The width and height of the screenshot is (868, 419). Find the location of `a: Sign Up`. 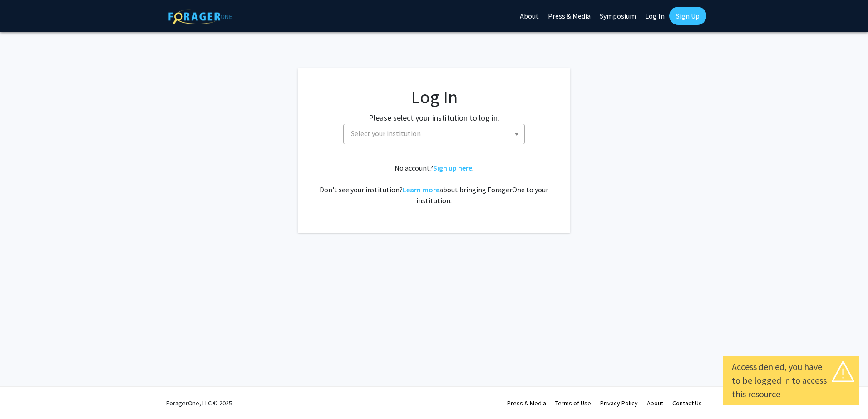

a: Sign Up is located at coordinates (687, 16).